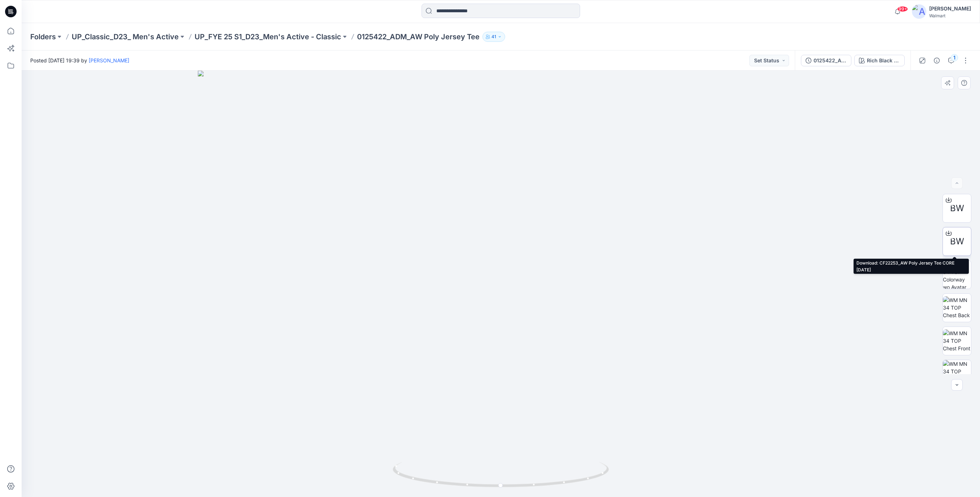 This screenshot has width=980, height=497. What do you see at coordinates (880, 61) in the screenshot?
I see `button: Rich Black Space Dye 1` at bounding box center [880, 61].